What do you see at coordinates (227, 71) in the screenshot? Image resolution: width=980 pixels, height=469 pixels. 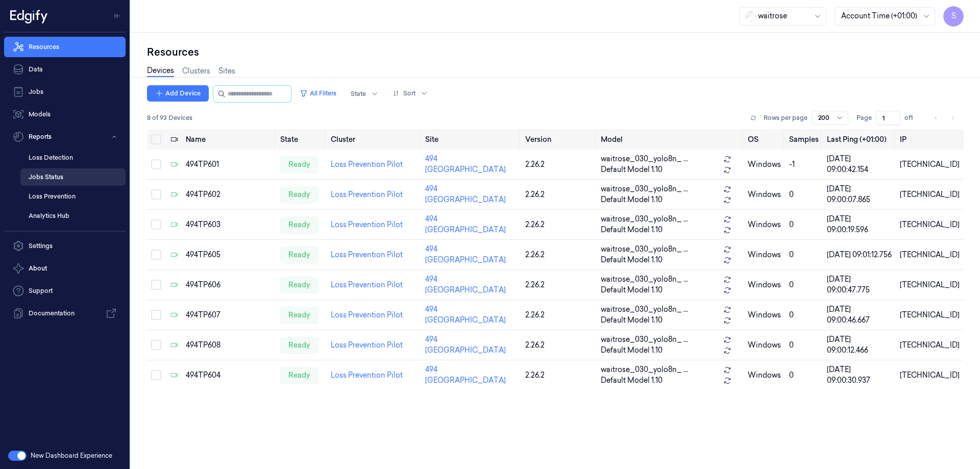 I see `a: Sites` at bounding box center [227, 71].